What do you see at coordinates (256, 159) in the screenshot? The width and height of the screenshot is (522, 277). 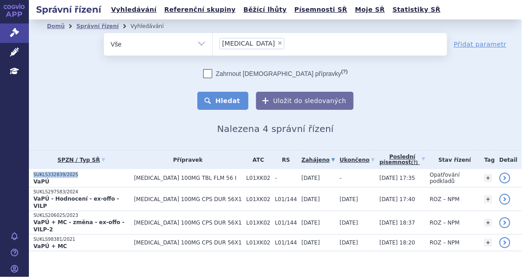 I see `th: ATC` at bounding box center [256, 159].